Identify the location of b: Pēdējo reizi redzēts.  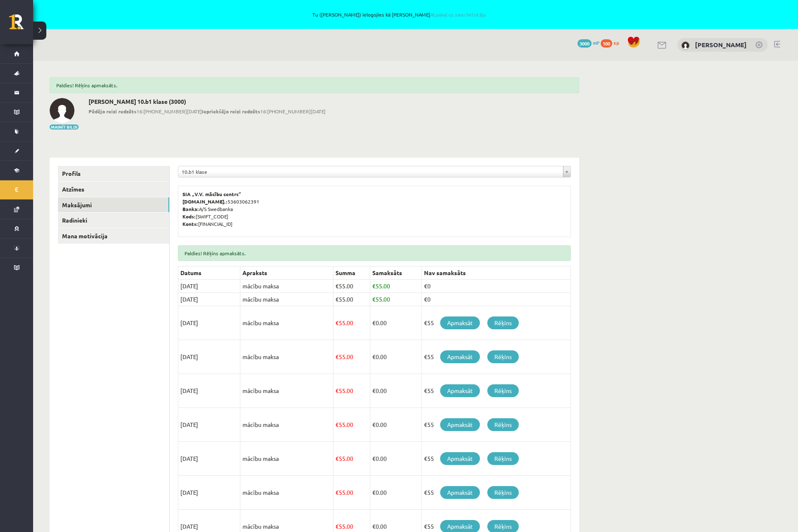
(112, 111).